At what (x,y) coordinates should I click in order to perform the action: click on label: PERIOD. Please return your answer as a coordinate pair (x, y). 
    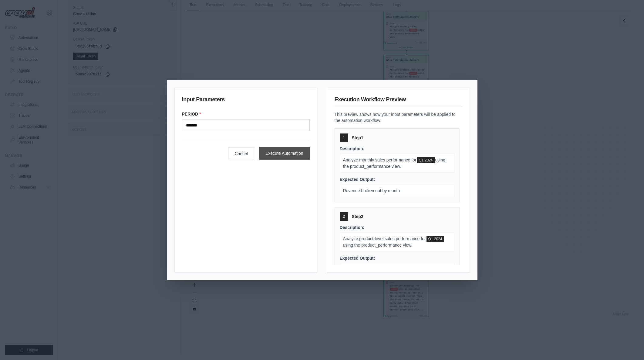
    Looking at the image, I should click on (246, 114).